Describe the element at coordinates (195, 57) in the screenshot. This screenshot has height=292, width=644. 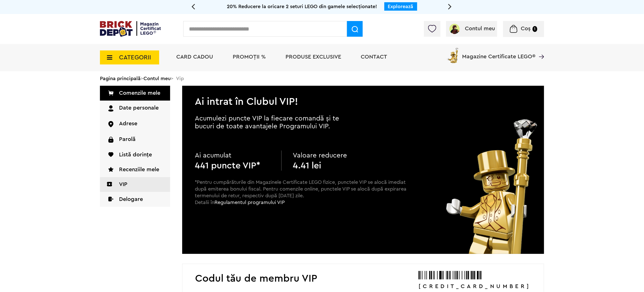
I see `a: Card Cadou` at that location.